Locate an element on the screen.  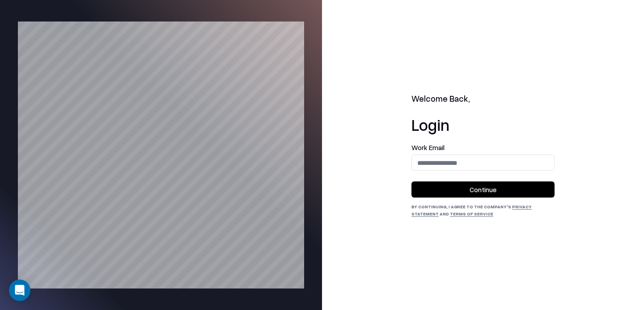
div: Open Intercom Messenger is located at coordinates (20, 290).